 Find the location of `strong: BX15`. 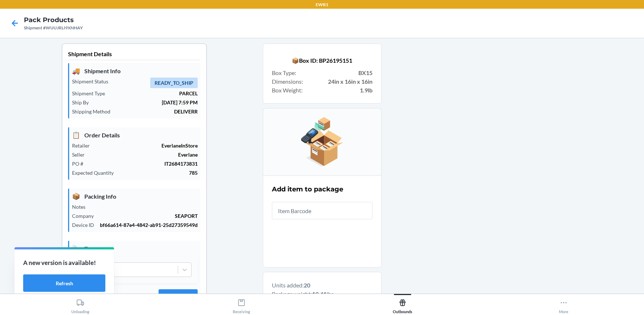

strong: BX15 is located at coordinates (365, 73).